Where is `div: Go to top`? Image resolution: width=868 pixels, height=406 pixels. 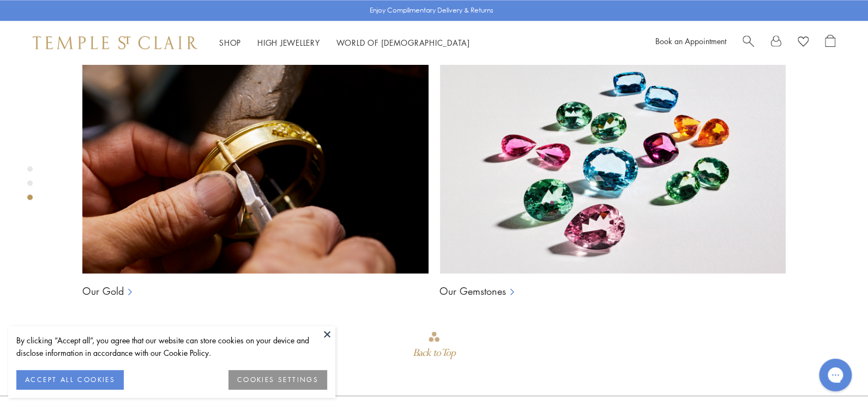
div: Go to top is located at coordinates (434, 346).